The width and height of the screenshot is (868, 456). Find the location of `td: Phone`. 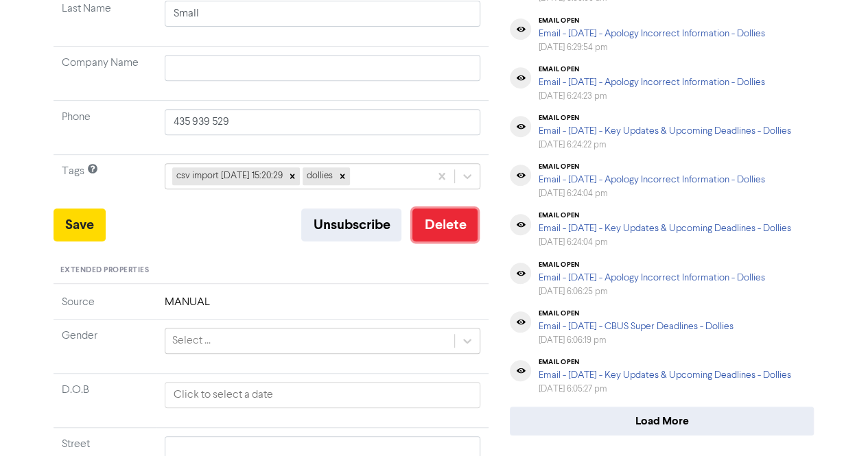

td: Phone is located at coordinates (105, 128).